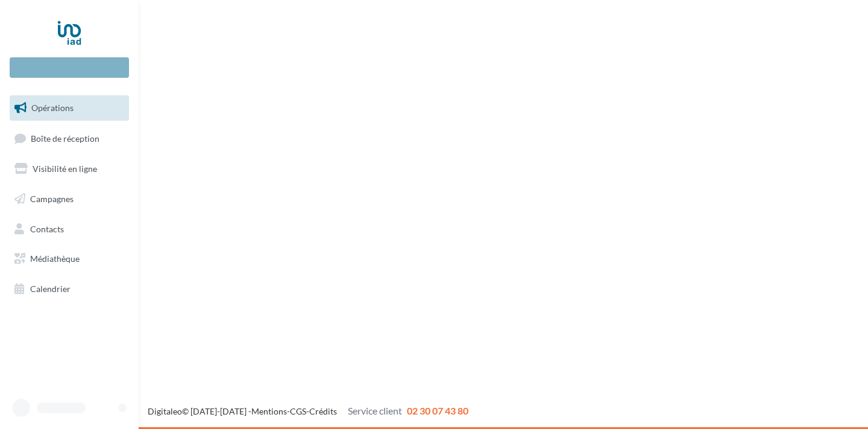 This screenshot has width=868, height=429. I want to click on span: Contacts, so click(47, 228).